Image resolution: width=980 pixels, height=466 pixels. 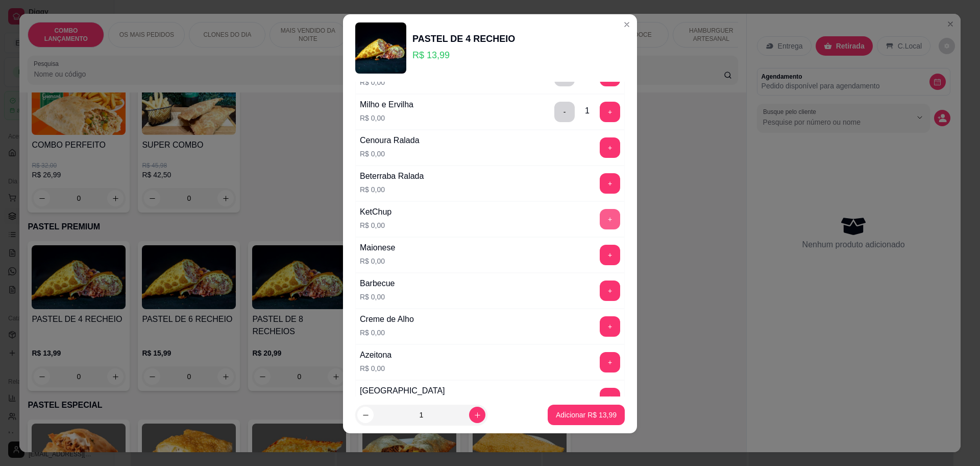 What do you see at coordinates (376, 212) in the screenshot?
I see `div: KetChup` at bounding box center [376, 212].